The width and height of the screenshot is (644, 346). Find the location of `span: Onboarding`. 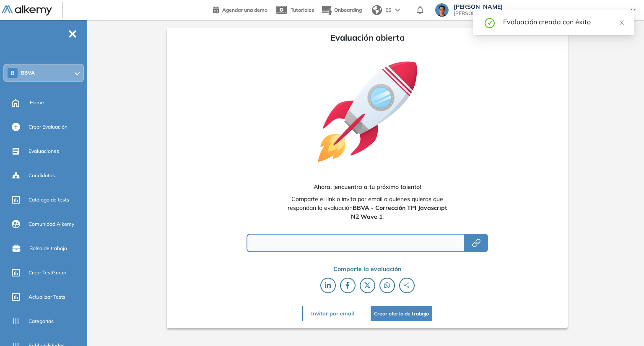

span: Onboarding is located at coordinates (348, 10).